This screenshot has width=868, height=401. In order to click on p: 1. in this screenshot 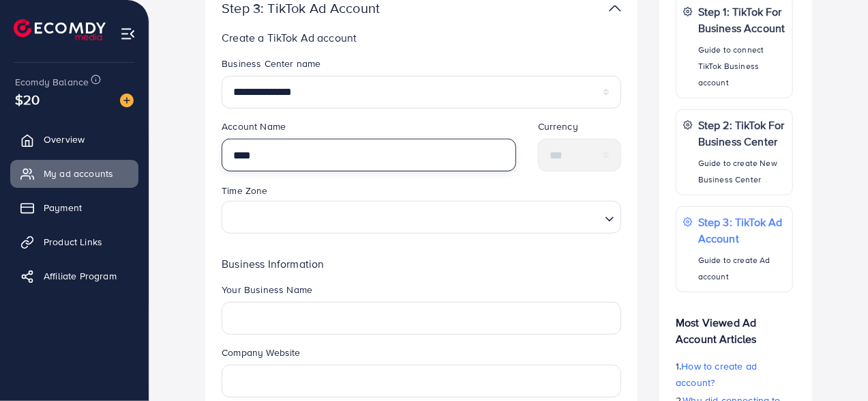, I will do `click(734, 374)`.